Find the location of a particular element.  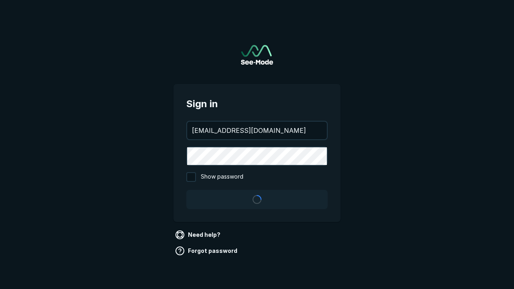

a: Go to sign in is located at coordinates (257, 55).